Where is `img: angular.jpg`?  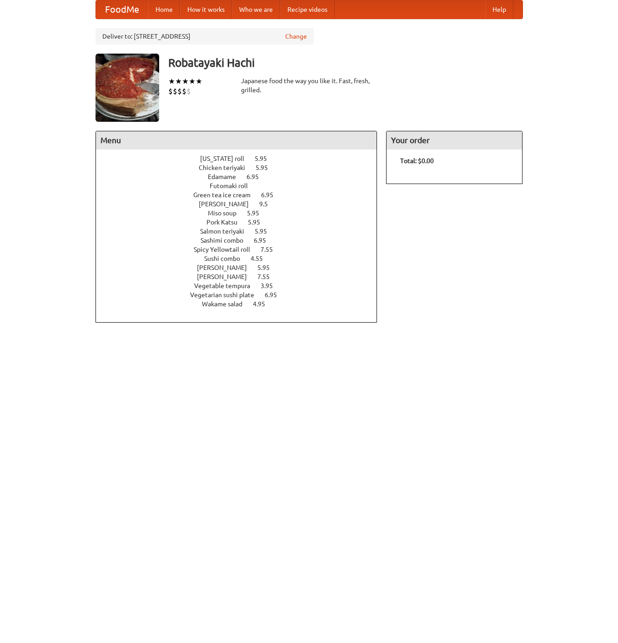 img: angular.jpg is located at coordinates (127, 88).